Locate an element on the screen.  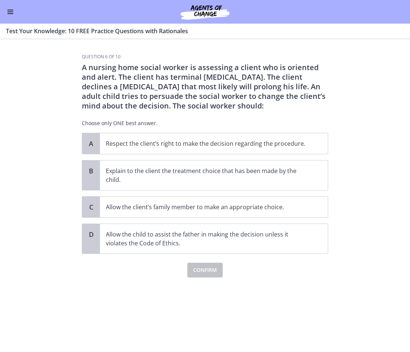
img: Agents of Change is located at coordinates (205, 12).